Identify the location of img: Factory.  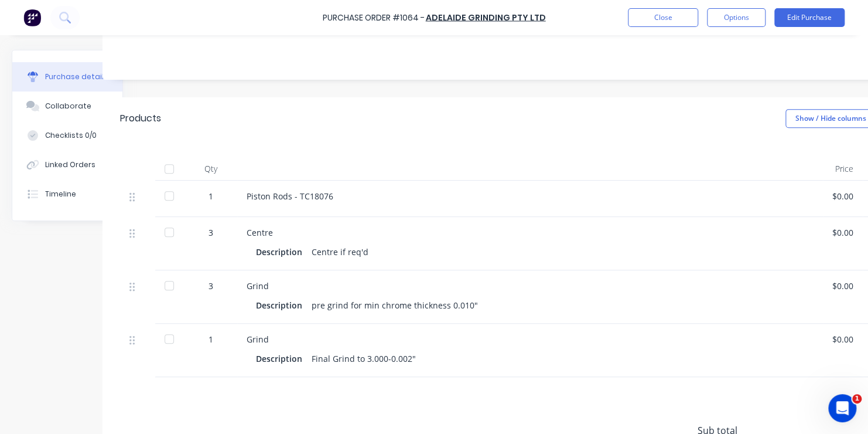
(32, 18).